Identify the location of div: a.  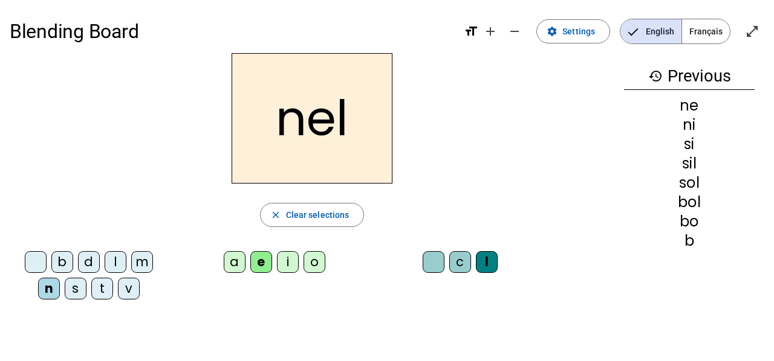
(234, 262).